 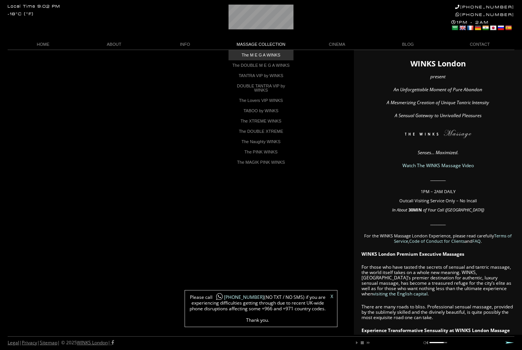 What do you see at coordinates (470, 28) in the screenshot?
I see `a: French` at bounding box center [470, 28].